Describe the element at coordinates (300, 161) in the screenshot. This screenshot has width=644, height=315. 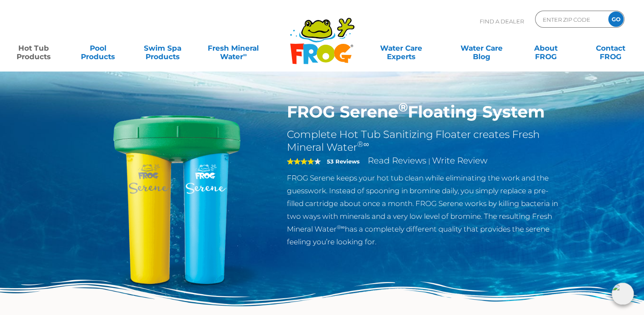
I see `span: 4` at that location.